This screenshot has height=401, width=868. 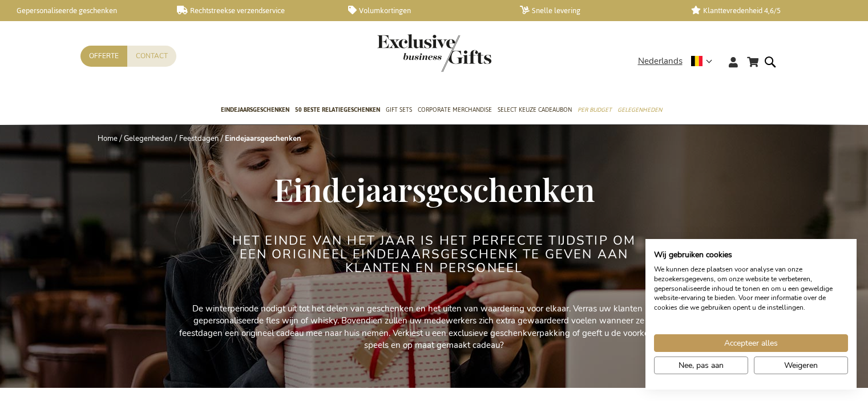 What do you see at coordinates (660, 61) in the screenshot?
I see `span: Nederlands` at bounding box center [660, 61].